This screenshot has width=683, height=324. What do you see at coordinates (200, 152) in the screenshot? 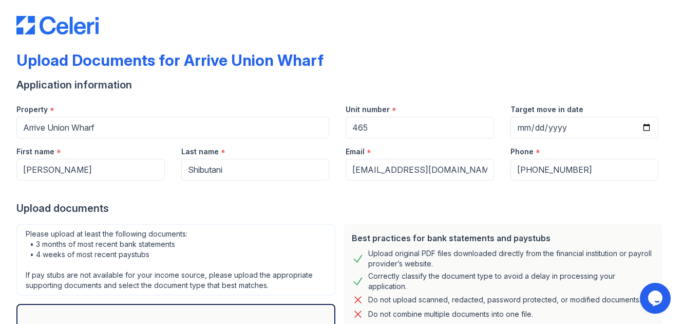
I see `label: Last name` at bounding box center [200, 152].